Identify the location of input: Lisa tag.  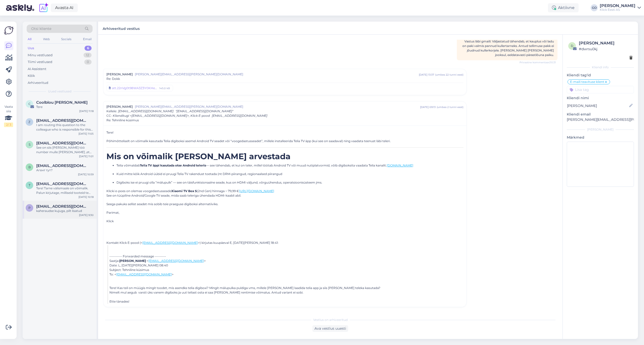
(600, 90).